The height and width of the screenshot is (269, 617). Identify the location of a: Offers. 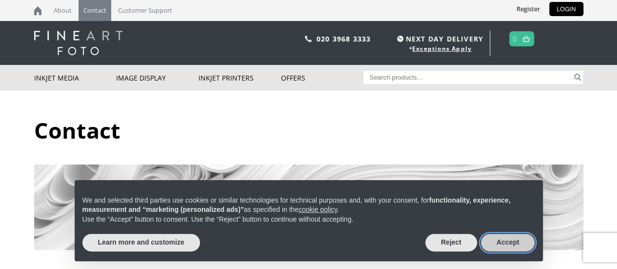
(322, 78).